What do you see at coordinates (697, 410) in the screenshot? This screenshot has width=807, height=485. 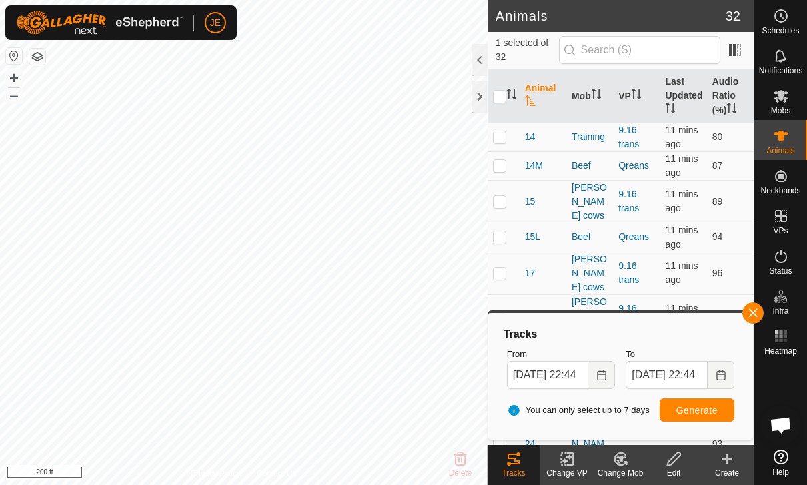 I see `span: Generate` at bounding box center [697, 410].